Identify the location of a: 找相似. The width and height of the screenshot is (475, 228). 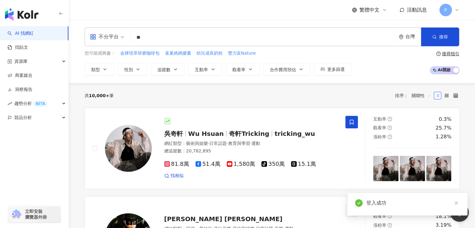
(174, 176).